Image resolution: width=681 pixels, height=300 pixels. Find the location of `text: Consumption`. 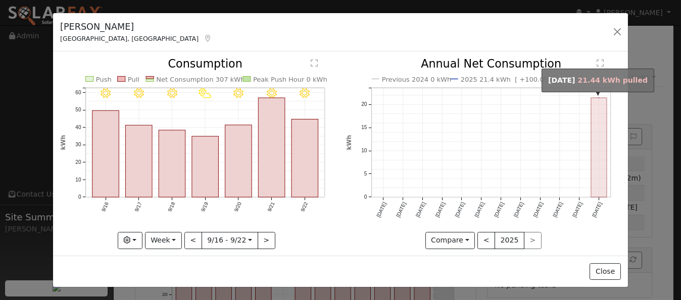

text: Consumption is located at coordinates (205, 64).